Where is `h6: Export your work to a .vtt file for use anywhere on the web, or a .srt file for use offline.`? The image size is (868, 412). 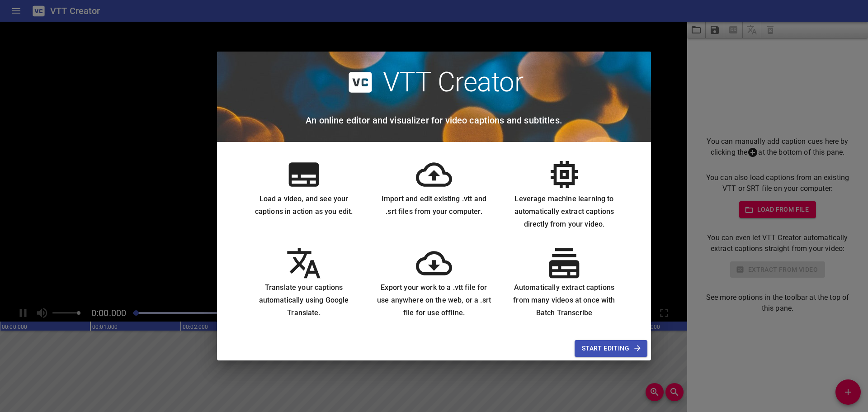 h6: Export your work to a .vtt file for use anywhere on the web, or a .srt file for use offline. is located at coordinates (434, 300).